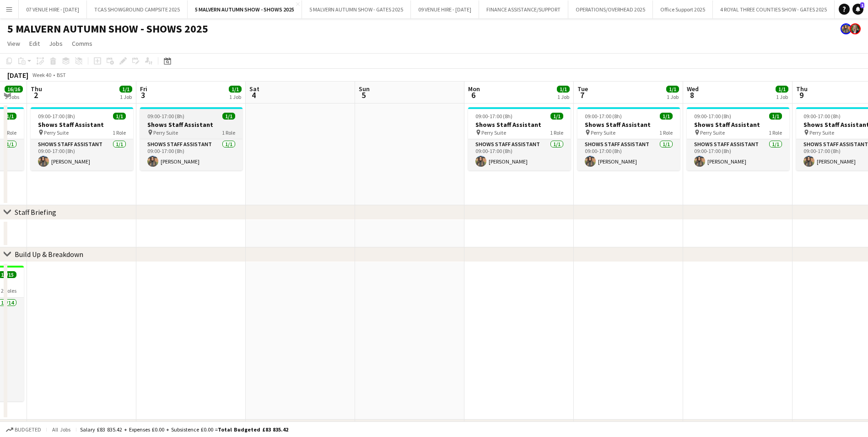  I want to click on span: Tue, so click(582, 89).